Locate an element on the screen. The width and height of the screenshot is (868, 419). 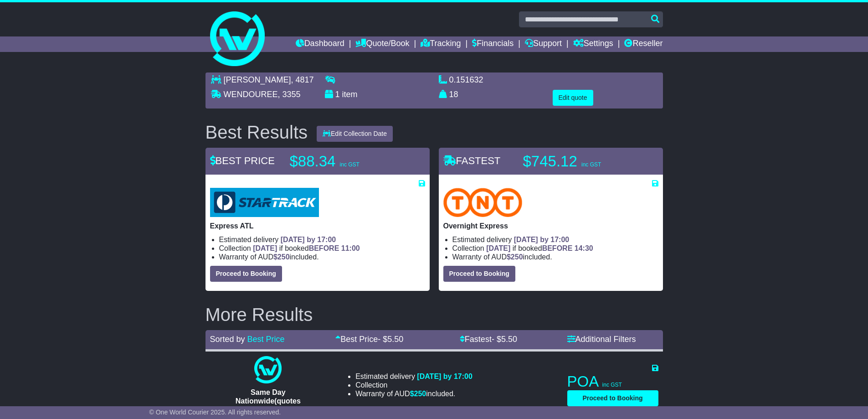
span: , 4817 is located at coordinates (302, 80).